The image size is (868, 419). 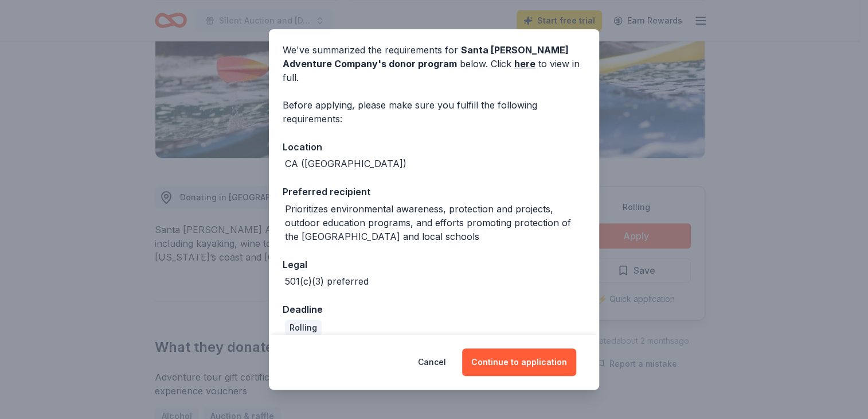 What do you see at coordinates (432, 362) in the screenshot?
I see `button: Cancel` at bounding box center [432, 362].